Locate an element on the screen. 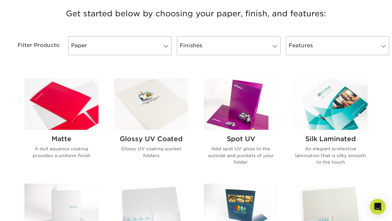  img: Glossy UV Coated Presentation Folders is located at coordinates (151, 104).